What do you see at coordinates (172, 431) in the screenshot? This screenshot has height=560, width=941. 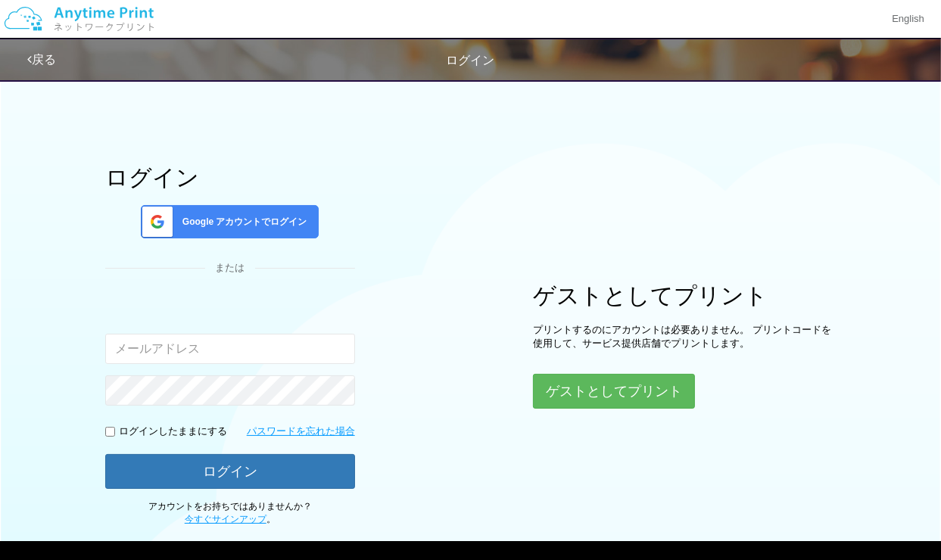 I see `p: ログインしたままにする` at bounding box center [172, 431].